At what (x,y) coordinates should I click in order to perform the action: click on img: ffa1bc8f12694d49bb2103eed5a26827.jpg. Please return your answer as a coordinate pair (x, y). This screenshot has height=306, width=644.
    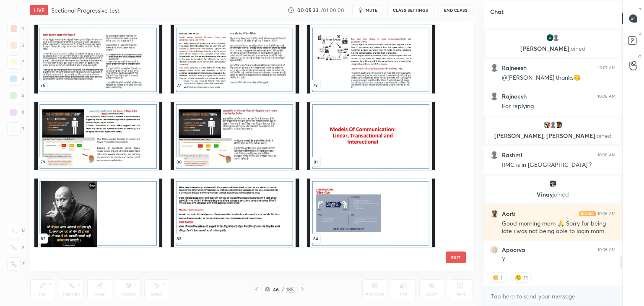
    Looking at the image, I should click on (559, 125).